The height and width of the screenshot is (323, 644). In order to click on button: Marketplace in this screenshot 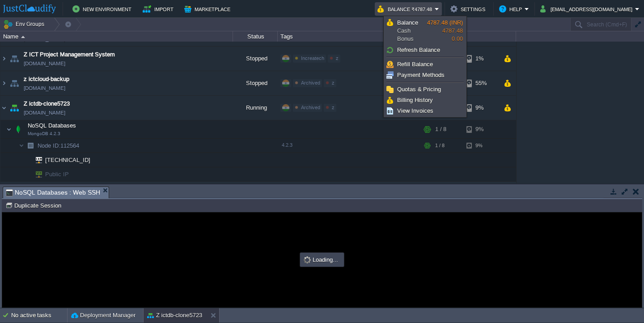, I will do `click(208, 9)`.